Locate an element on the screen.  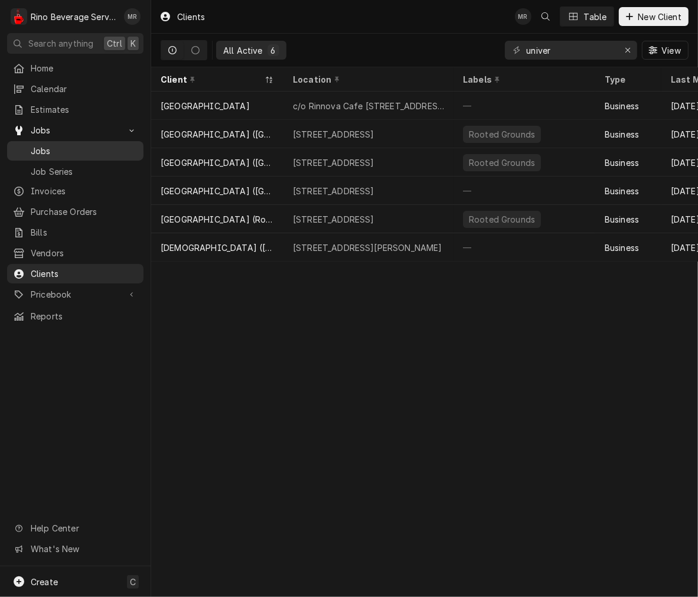
a: Go to Jobs is located at coordinates (75, 130).